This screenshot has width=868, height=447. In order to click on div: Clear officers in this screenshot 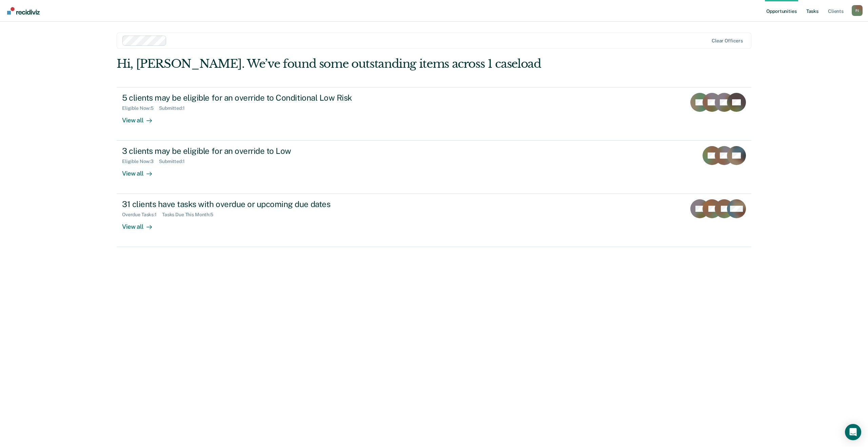, I will do `click(727, 40)`.